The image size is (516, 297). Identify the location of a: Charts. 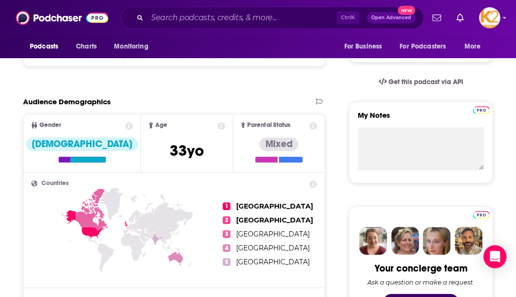
(86, 47).